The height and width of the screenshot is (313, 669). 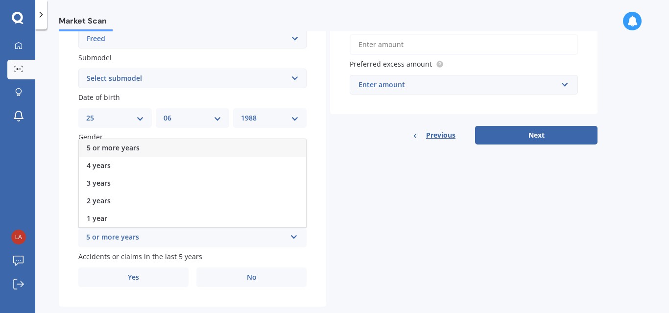 What do you see at coordinates (98, 165) in the screenshot?
I see `span: 4 years` at bounding box center [98, 165].